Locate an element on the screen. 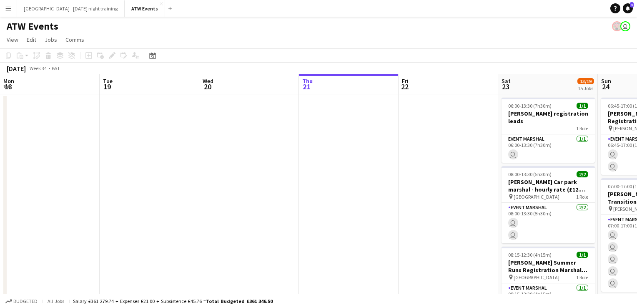  h1: ATW Events is located at coordinates (33, 26).